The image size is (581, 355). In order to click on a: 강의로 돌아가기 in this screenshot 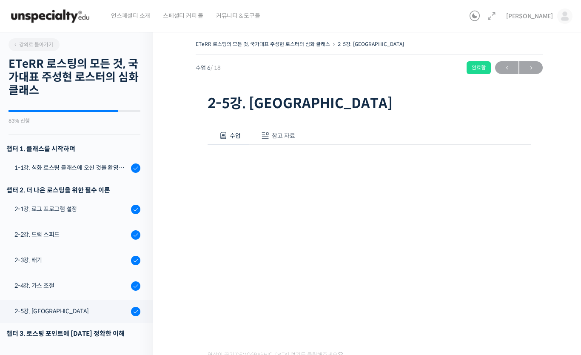, I will do `click(34, 45)`.